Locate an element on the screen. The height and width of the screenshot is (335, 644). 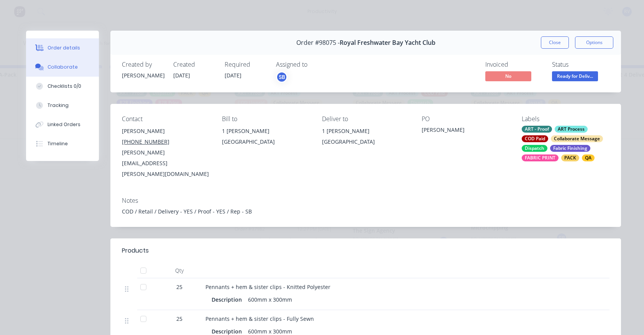
div: 600mm x 300mm is located at coordinates (270, 300).